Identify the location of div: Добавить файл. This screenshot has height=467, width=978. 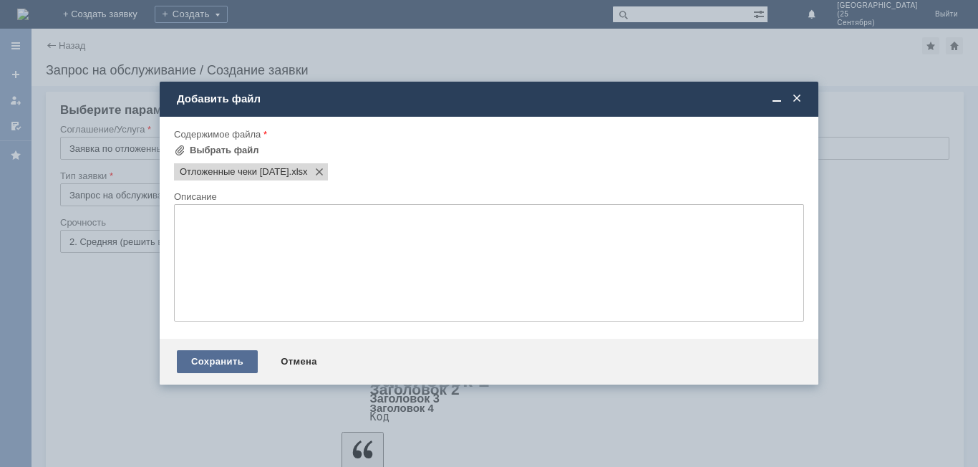
(490, 99).